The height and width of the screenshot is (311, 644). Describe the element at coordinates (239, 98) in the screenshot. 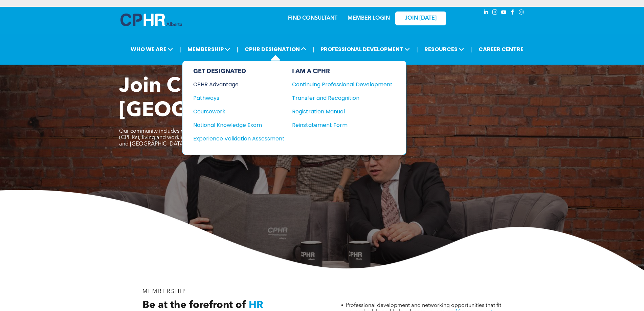

I see `a: Pathways` at that location.